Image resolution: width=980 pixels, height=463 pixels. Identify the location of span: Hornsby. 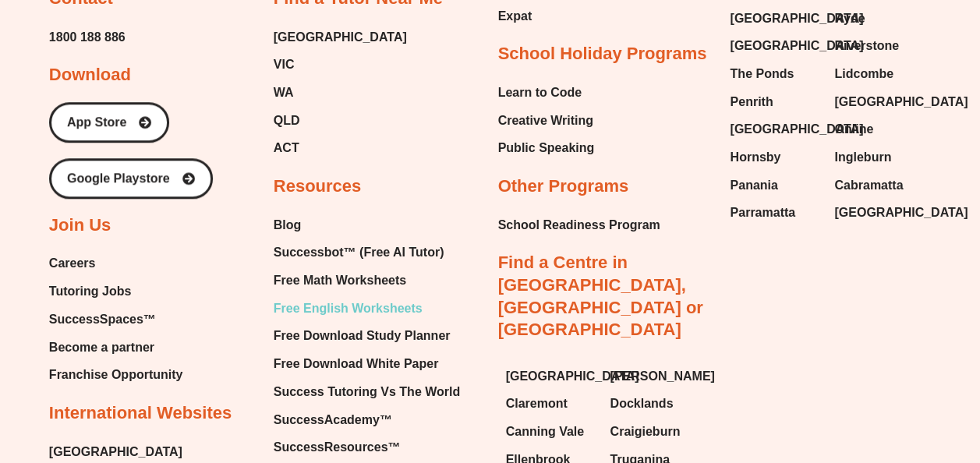
(755, 157).